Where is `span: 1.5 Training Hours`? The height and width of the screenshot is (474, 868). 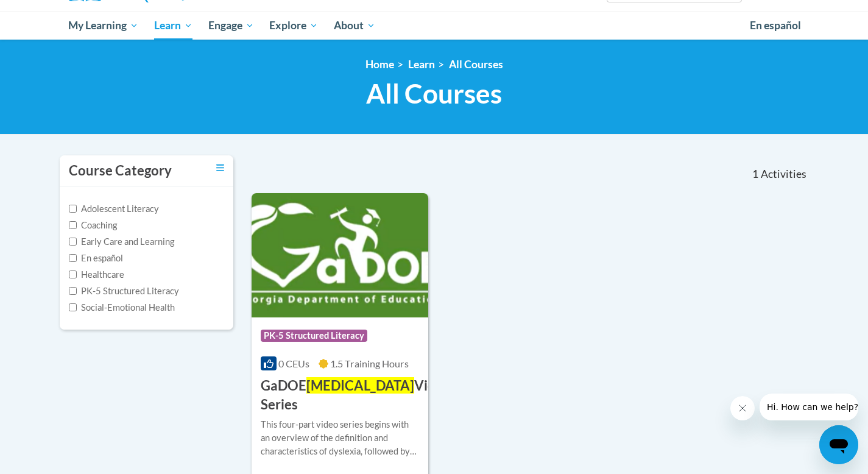 span: 1.5 Training Hours is located at coordinates (369, 363).